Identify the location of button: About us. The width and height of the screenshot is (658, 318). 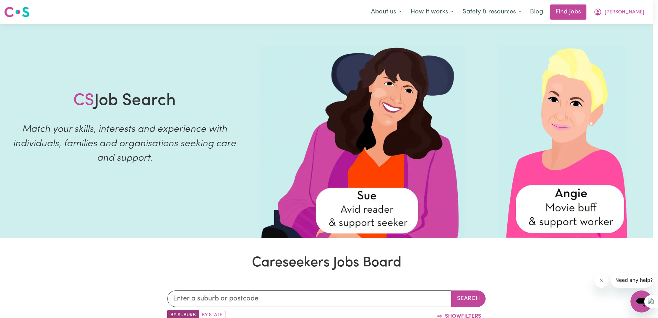
(386, 12).